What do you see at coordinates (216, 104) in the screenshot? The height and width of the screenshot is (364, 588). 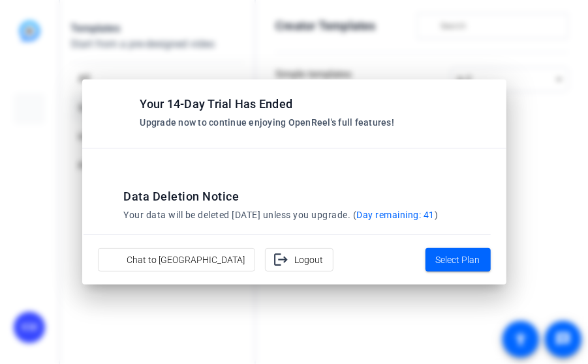 I see `h2: Your 14-Day Trial Has Ended` at bounding box center [216, 104].